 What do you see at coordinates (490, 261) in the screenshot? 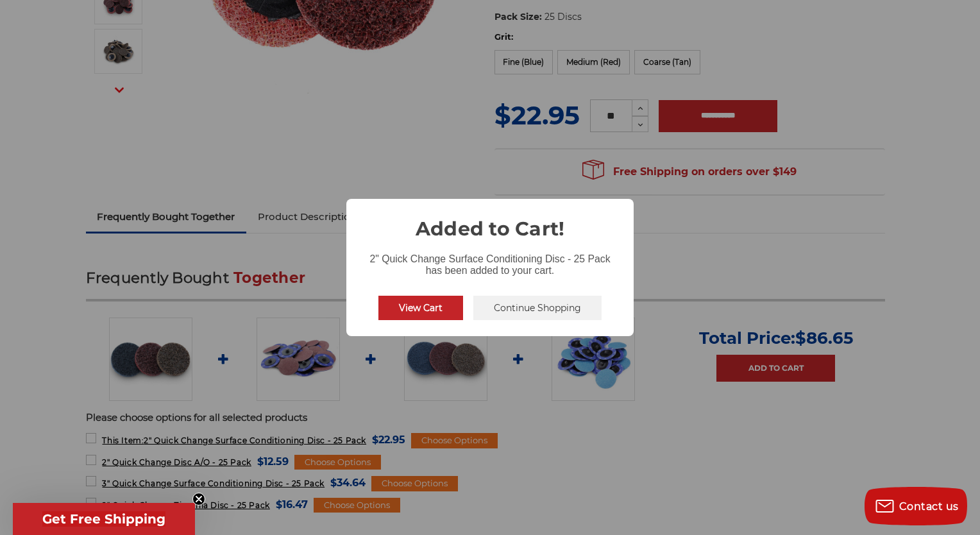
I see `div: 2" Quick Change Surface Conditioning Disc - 25 Pack has been added to your cart.` at bounding box center [490, 261].